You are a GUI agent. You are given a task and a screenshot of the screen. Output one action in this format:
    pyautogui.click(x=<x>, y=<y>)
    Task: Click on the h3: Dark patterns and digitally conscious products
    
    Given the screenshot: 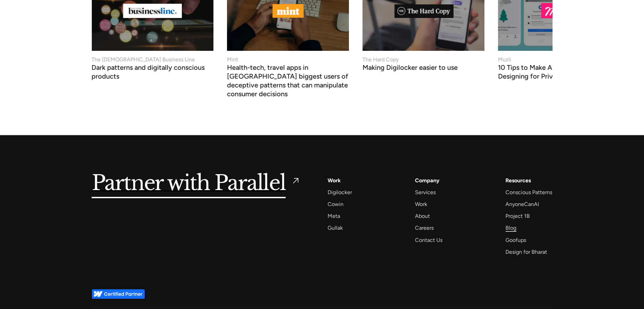 What is the action you would take?
    pyautogui.click(x=153, y=73)
    